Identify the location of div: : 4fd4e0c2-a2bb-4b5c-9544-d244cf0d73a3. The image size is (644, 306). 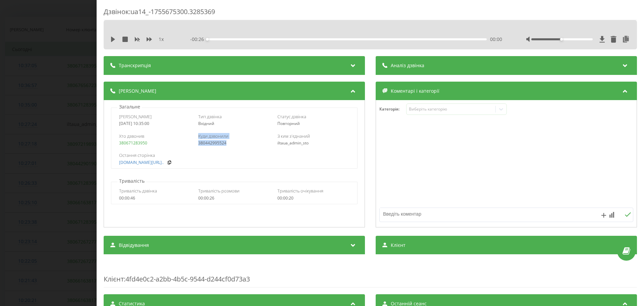
(370, 274).